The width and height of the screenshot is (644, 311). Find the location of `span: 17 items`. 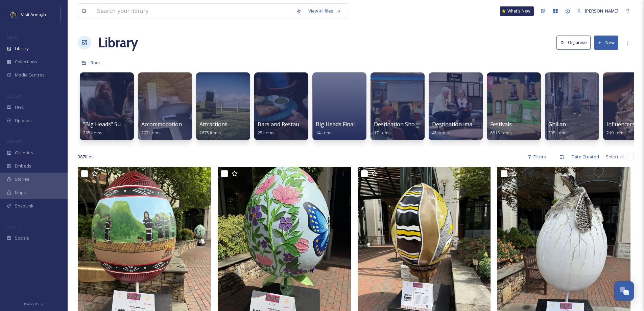

span: 17 items is located at coordinates (383, 133).